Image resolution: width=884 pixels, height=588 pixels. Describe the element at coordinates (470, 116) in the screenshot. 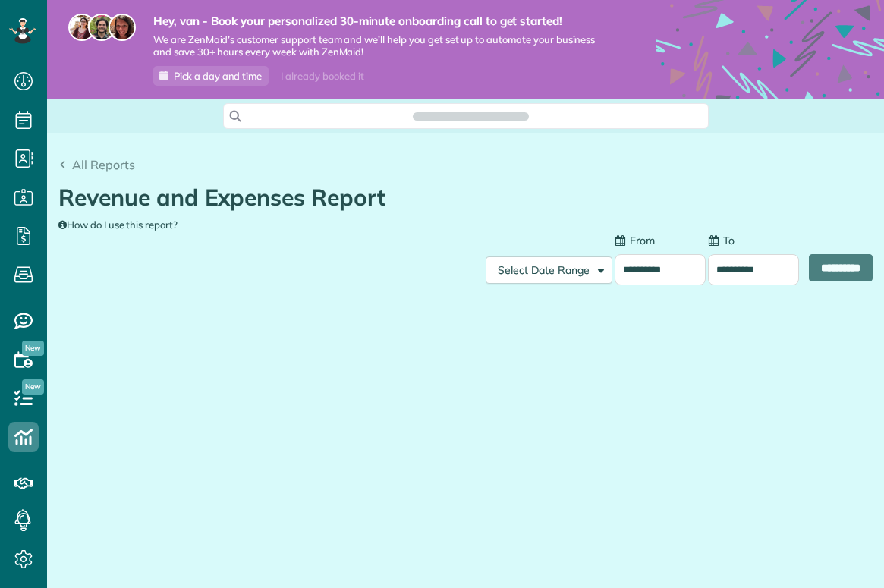

I see `span: Search ZenMaid…` at that location.